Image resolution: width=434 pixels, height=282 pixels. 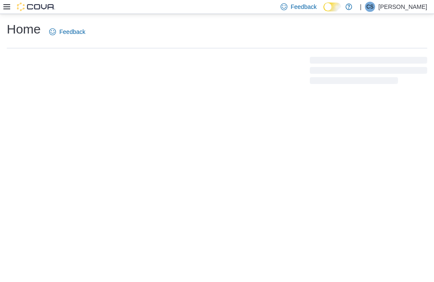 I want to click on h1: Home, so click(x=24, y=29).